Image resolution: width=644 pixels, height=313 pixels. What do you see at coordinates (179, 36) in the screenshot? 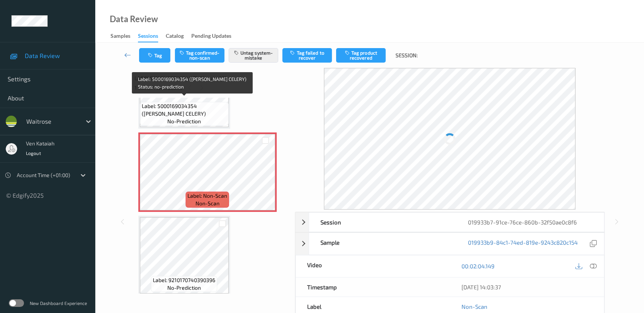
I see `a: Catalog` at bounding box center [179, 36].